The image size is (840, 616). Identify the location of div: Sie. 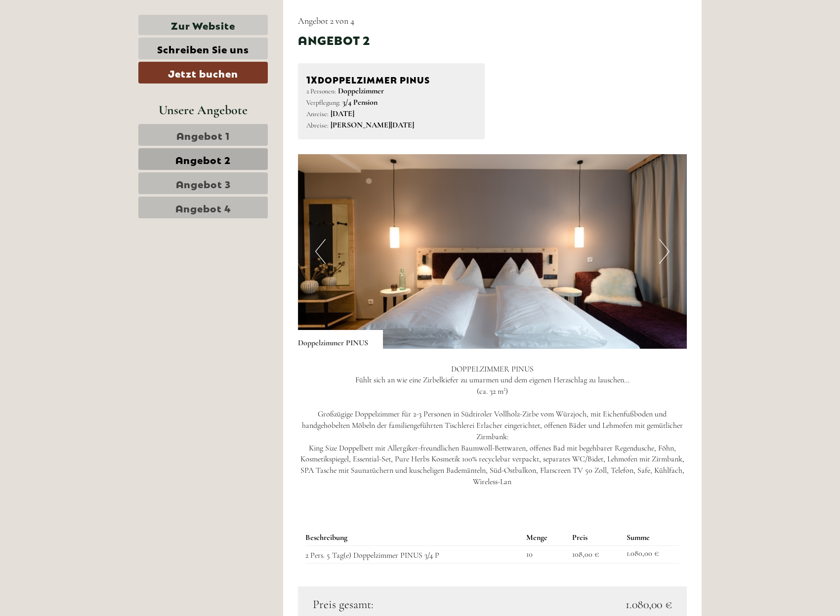
(312, 33).